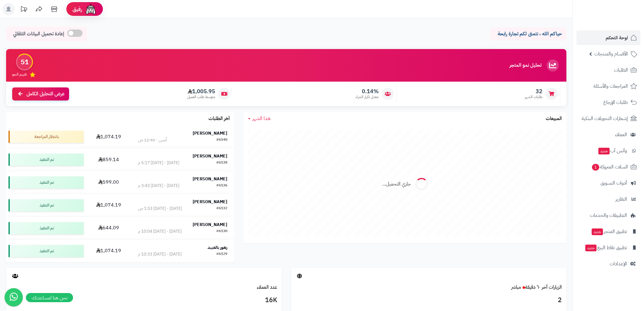 Image resolution: width=644 pixels, height=311 pixels. I want to click on span: أدوات التسويق, so click(614, 183).